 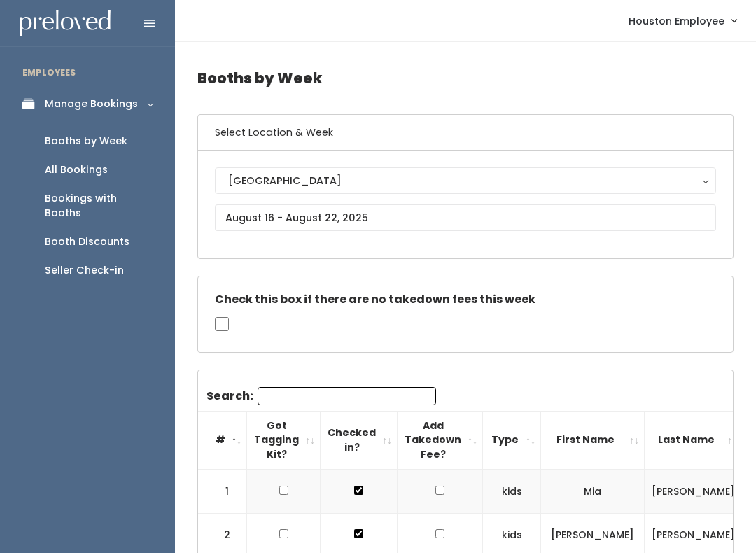 I want to click on a: Houston Employee, so click(x=682, y=20).